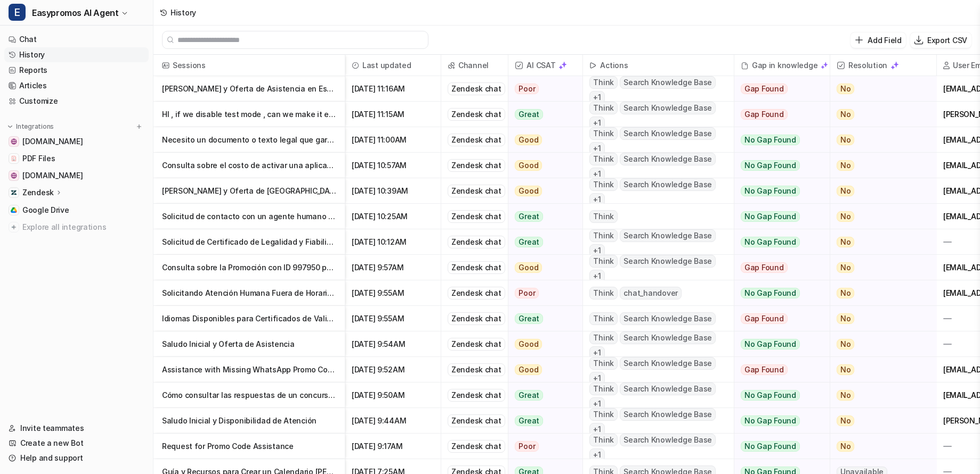 This screenshot has width=980, height=474. I want to click on div: History, so click(184, 12).